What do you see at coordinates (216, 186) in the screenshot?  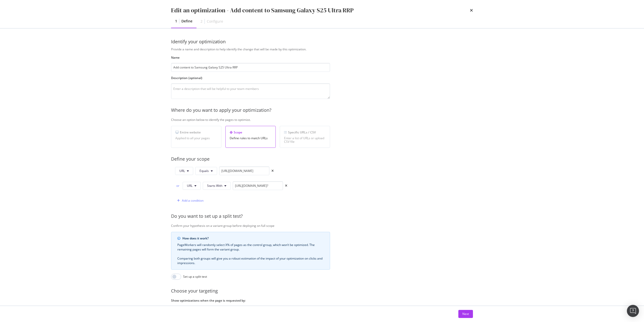 I see `button: Starts With` at bounding box center [216, 186].